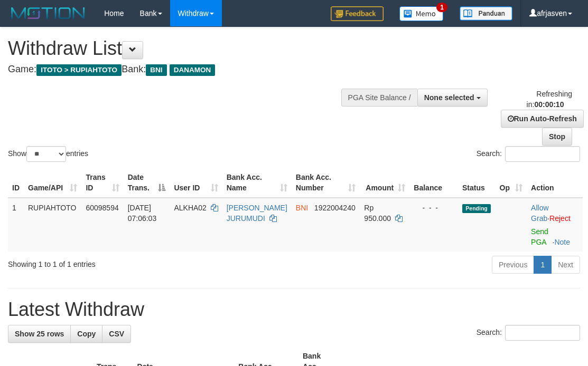 This screenshot has width=588, height=366. Describe the element at coordinates (513, 265) in the screenshot. I see `a: Previous` at that location.